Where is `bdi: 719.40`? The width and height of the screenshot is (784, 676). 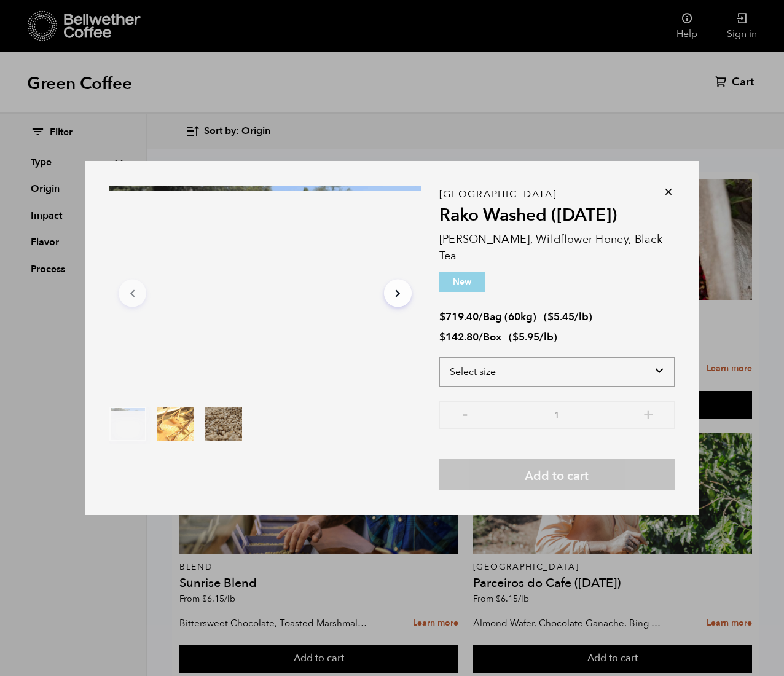 bdi: 719.40 is located at coordinates (459, 316).